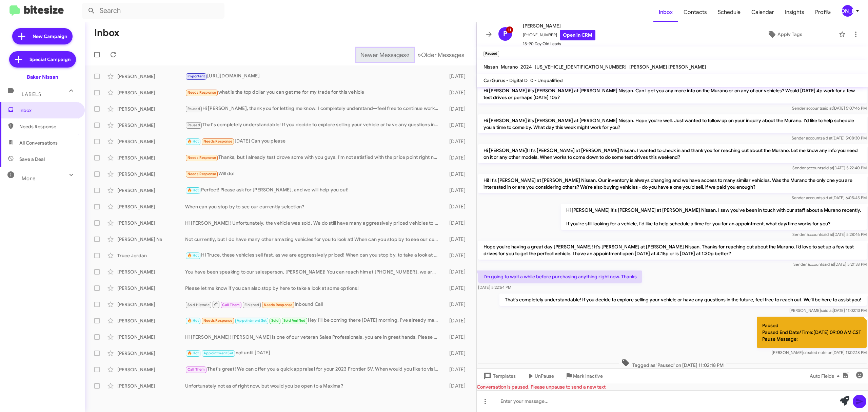 The image size is (868, 412). Describe the element at coordinates (509, 67) in the screenshot. I see `span: Murano` at that location.